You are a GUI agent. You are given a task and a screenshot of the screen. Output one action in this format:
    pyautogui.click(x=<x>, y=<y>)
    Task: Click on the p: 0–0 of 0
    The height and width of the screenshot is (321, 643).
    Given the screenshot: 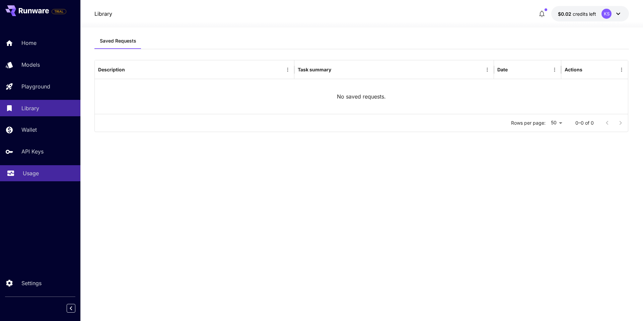 What is the action you would take?
    pyautogui.click(x=584, y=123)
    